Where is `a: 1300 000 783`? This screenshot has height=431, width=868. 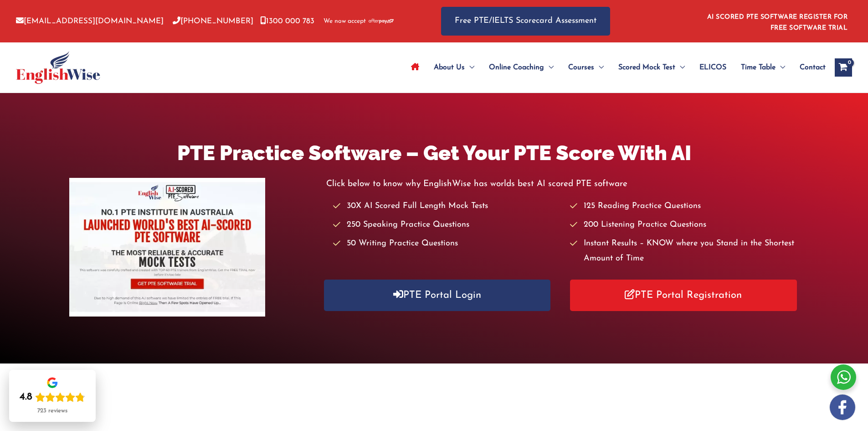 a: 1300 000 783 is located at coordinates (287, 21).